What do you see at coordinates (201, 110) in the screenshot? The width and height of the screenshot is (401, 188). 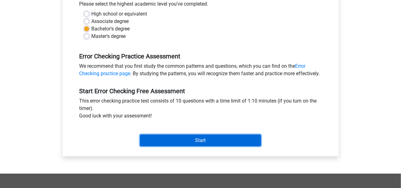 I see `div: This error checking practice test consists of 10 questions with a time limit of 1:10 minutes (if ...` at bounding box center [201, 110].